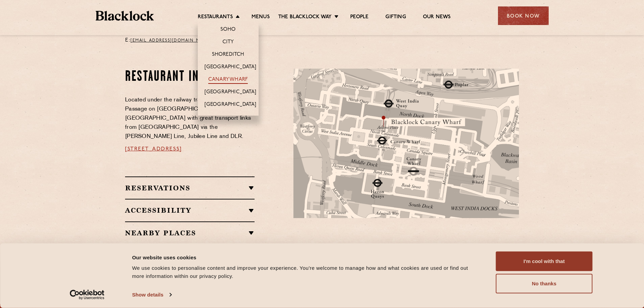 The image size is (644, 308). I want to click on a: People, so click(360, 17).